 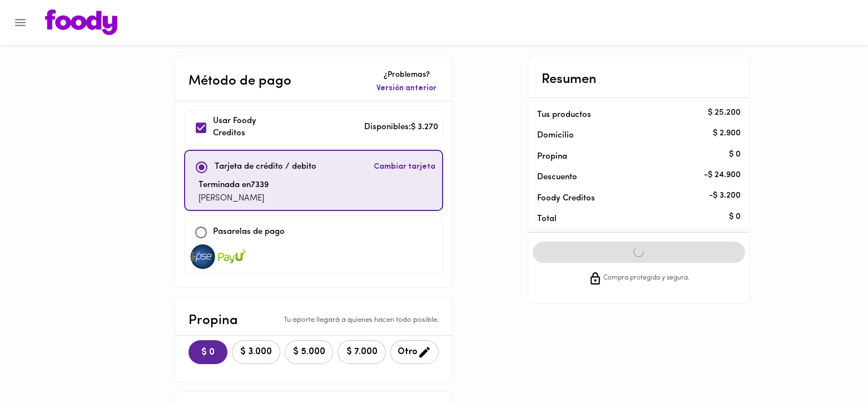 I want to click on img: logo.png, so click(x=81, y=22).